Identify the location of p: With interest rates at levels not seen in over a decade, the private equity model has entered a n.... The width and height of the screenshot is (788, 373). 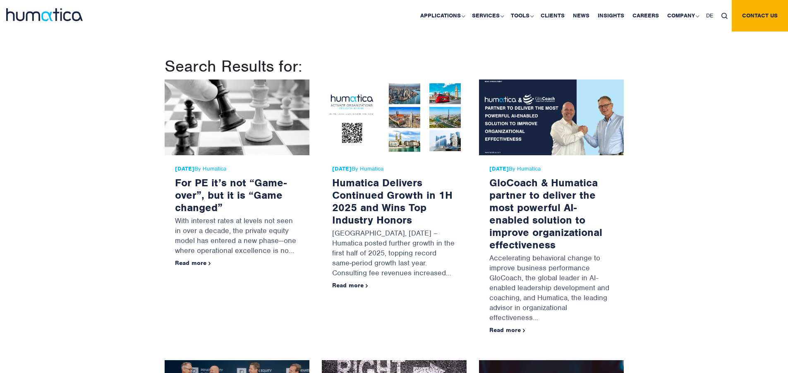
(237, 236).